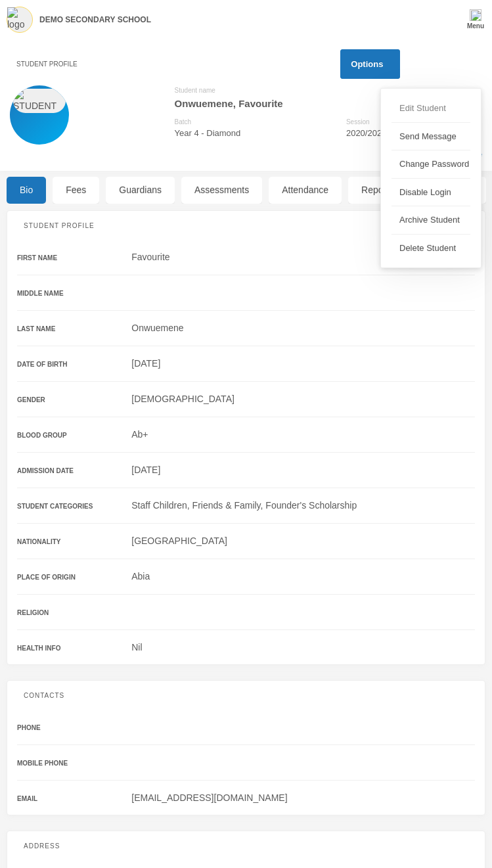 The image size is (492, 868). I want to click on div: Guardians, so click(140, 190).